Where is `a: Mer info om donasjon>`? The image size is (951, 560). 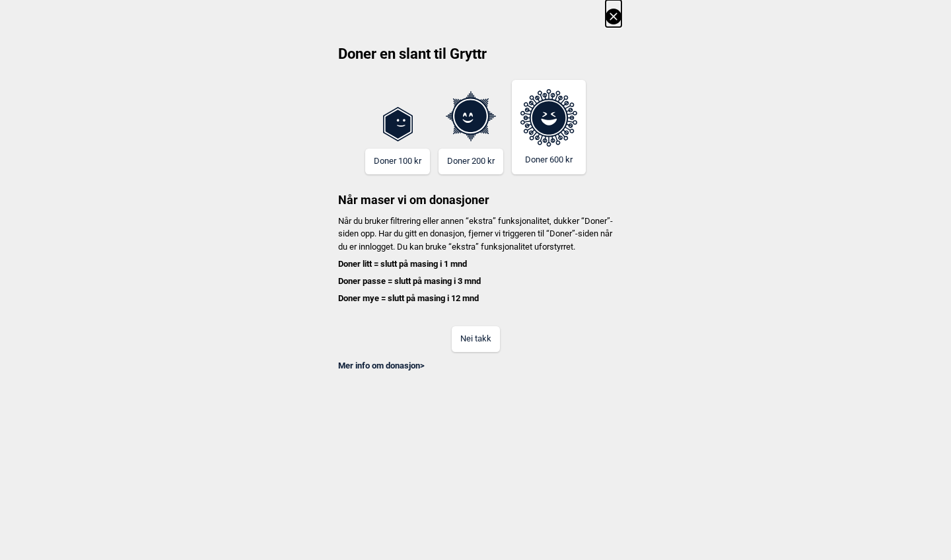
a: Mer info om donasjon> is located at coordinates (381, 365).